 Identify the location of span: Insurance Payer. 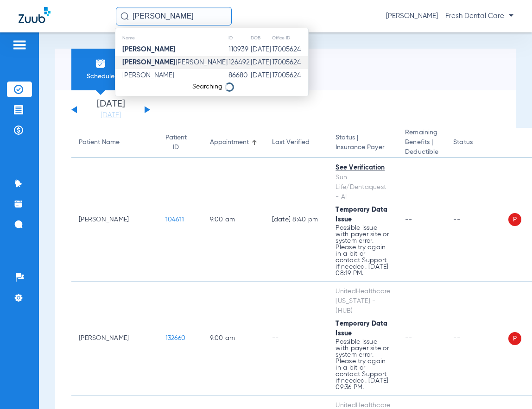
(363, 147).